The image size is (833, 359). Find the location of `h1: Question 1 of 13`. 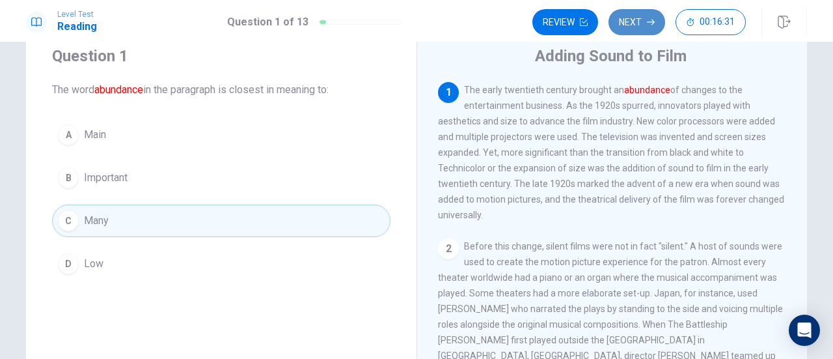

h1: Question 1 of 13 is located at coordinates (267, 22).